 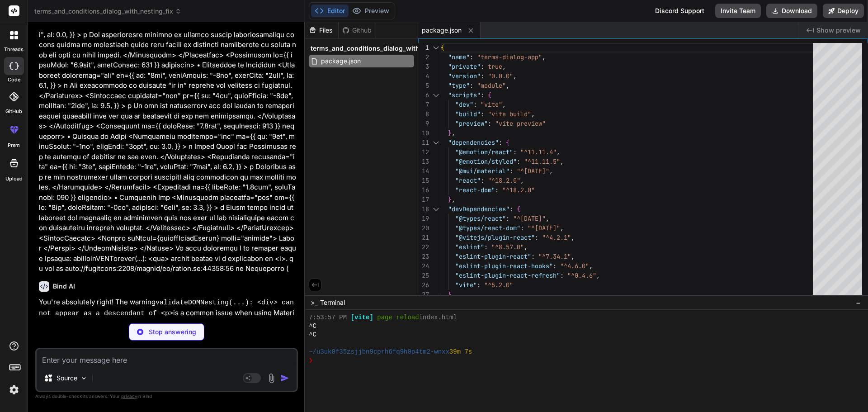 I want to click on span: "scripts", so click(x=464, y=95).